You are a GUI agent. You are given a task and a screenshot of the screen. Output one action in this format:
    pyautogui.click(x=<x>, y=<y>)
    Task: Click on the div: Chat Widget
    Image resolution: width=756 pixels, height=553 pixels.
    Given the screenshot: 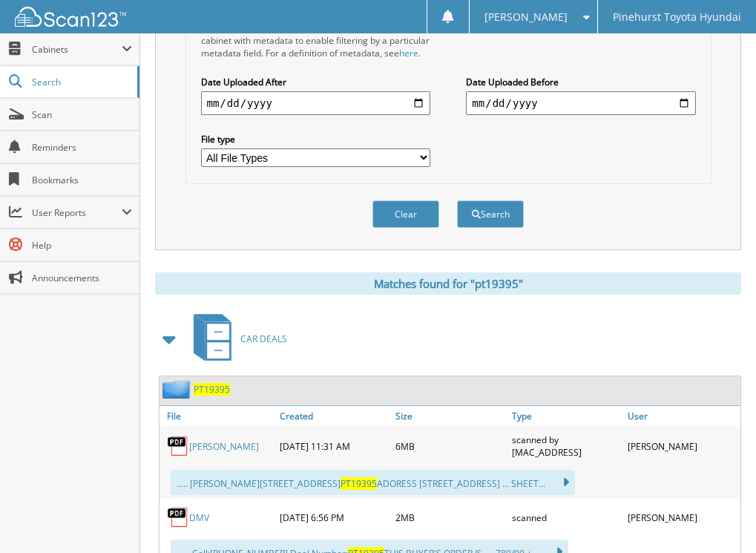 What is the action you would take?
    pyautogui.click(x=718, y=518)
    